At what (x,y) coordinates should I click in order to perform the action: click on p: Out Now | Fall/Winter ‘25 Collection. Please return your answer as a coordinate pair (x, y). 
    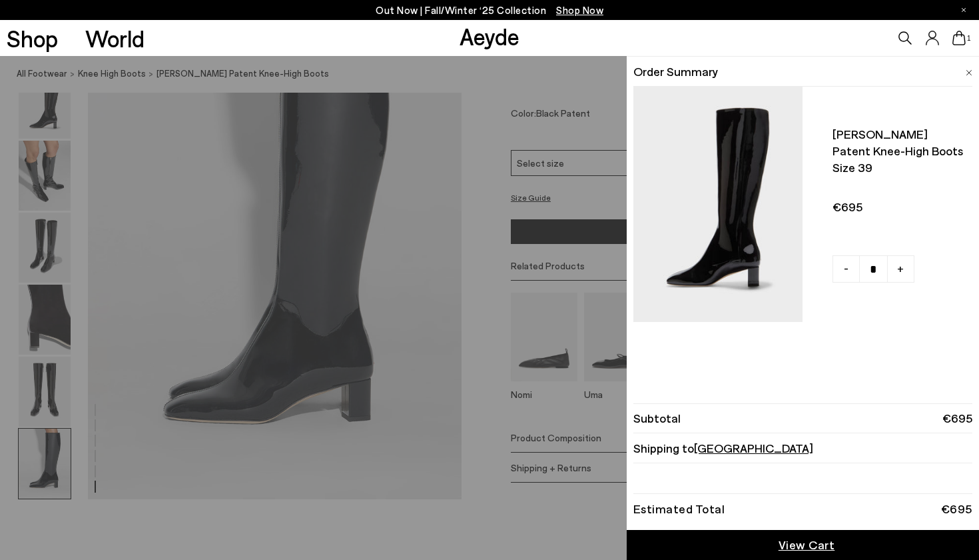
    Looking at the image, I should click on (490, 10).